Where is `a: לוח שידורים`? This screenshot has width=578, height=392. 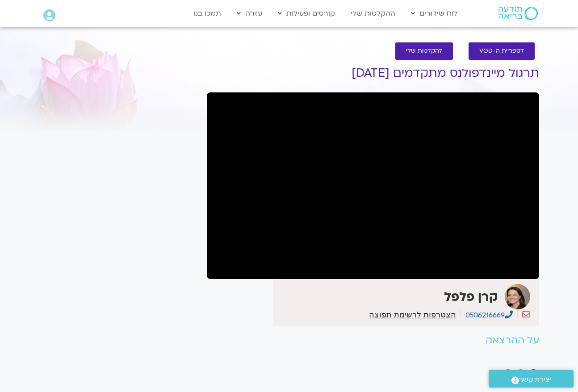 a: לוח שידורים is located at coordinates (434, 13).